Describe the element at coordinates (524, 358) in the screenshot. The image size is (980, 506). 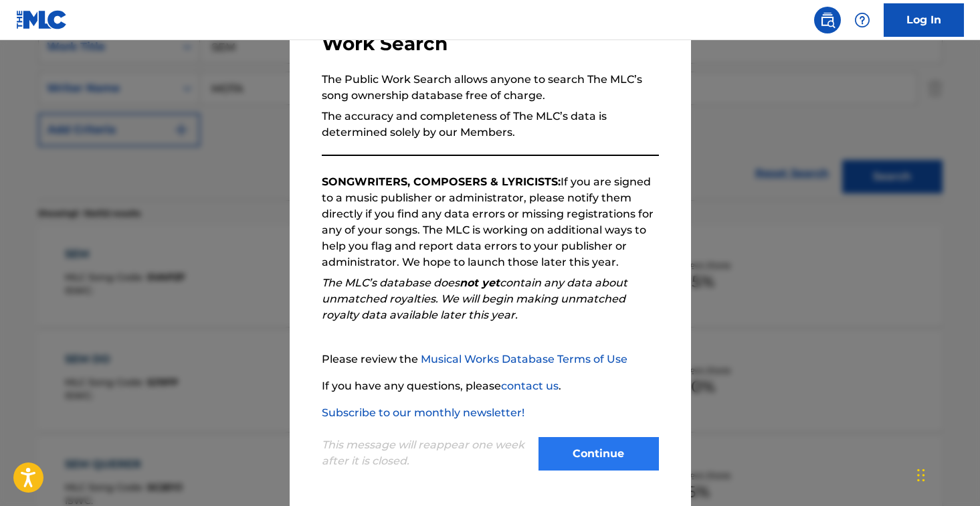
I see `a: Musical Works Database Terms of Use` at that location.